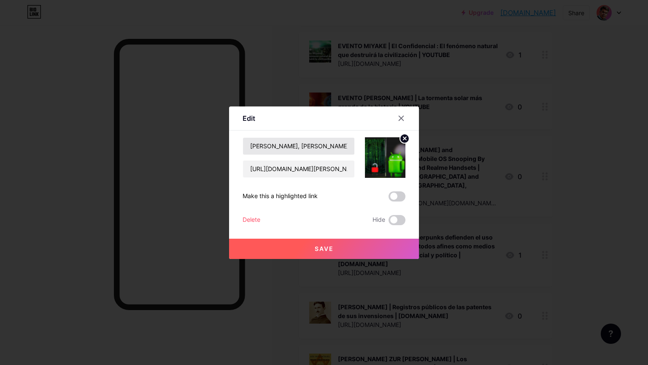 The height and width of the screenshot is (365, 648). Describe the element at coordinates (324, 249) in the screenshot. I see `button: Save` at that location.